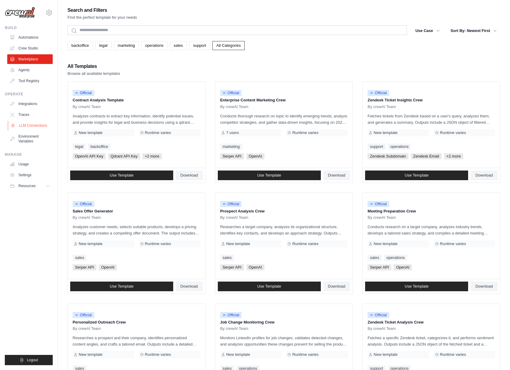  Describe the element at coordinates (94, 66) in the screenshot. I see `h2: All Templates` at that location.